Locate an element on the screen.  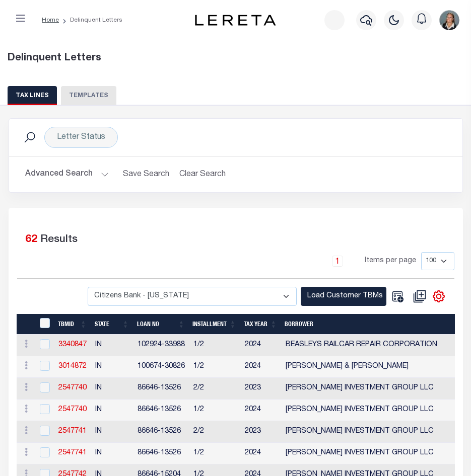
span: Items per page is located at coordinates (390, 261).